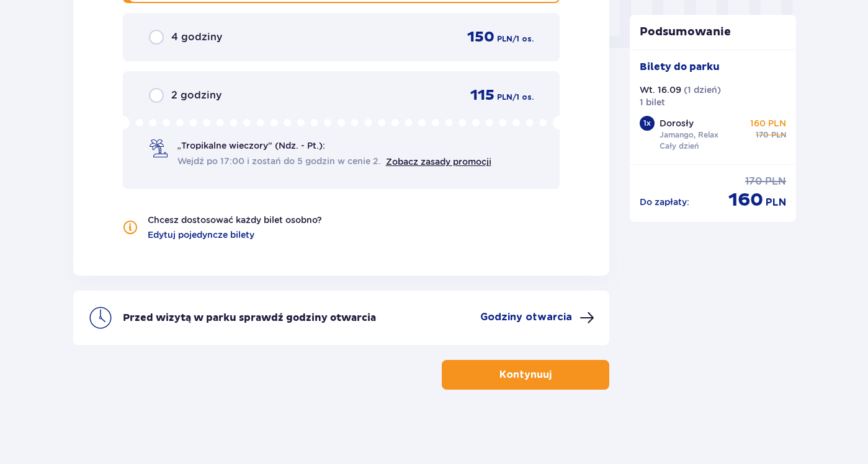 The image size is (868, 464). Describe the element at coordinates (197, 38) in the screenshot. I see `p: 4 godziny` at that location.